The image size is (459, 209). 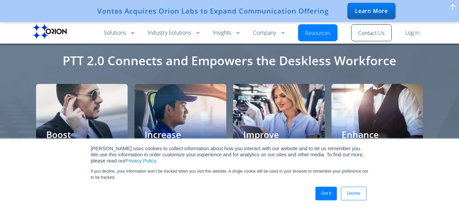 I want to click on div: Chat Widget, so click(x=398, y=170).